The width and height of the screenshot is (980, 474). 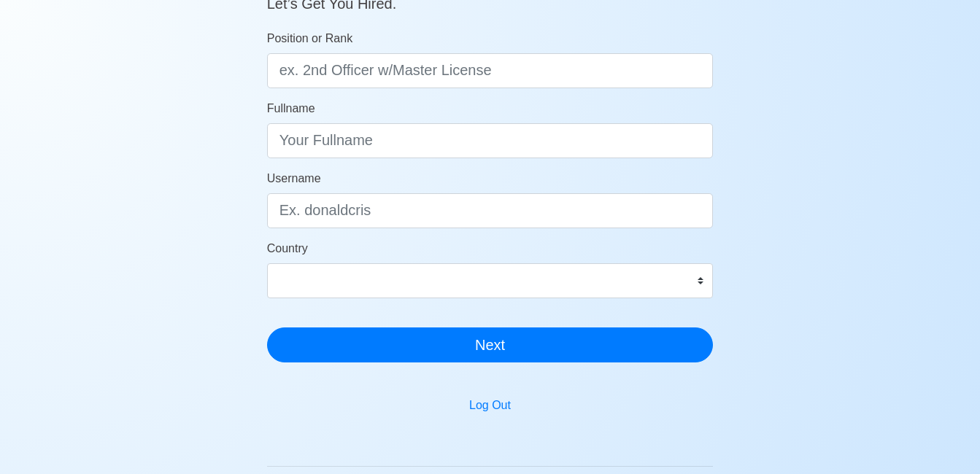 I want to click on label: Country, so click(x=287, y=249).